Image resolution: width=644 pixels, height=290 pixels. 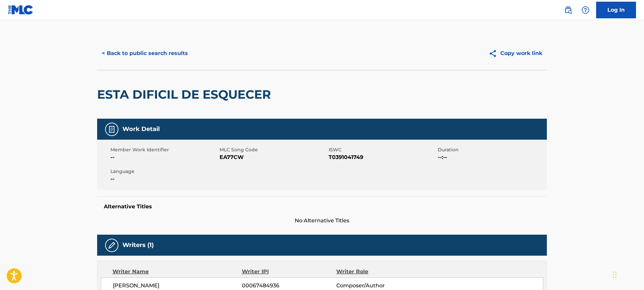 What do you see at coordinates (177, 271) in the screenshot?
I see `div: Writer Name` at bounding box center [177, 271].